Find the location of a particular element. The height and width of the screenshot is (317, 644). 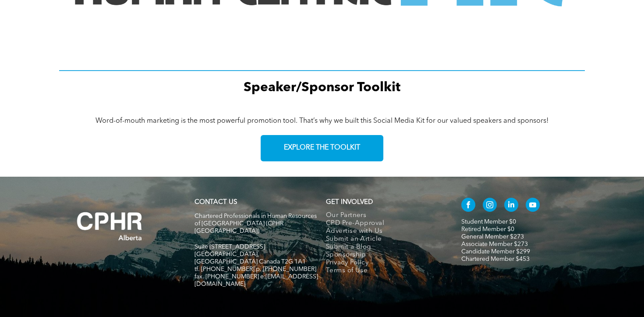

a: Submit an Article is located at coordinates (384, 239).